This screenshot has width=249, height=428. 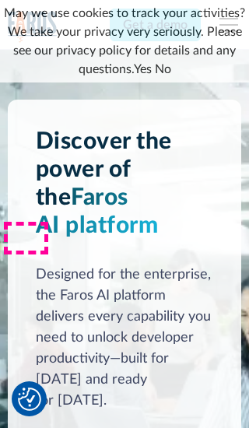 I want to click on div: Designed for the enterprise, the Faros AI platform delivers every capability you need to unlock d..., so click(x=125, y=338).